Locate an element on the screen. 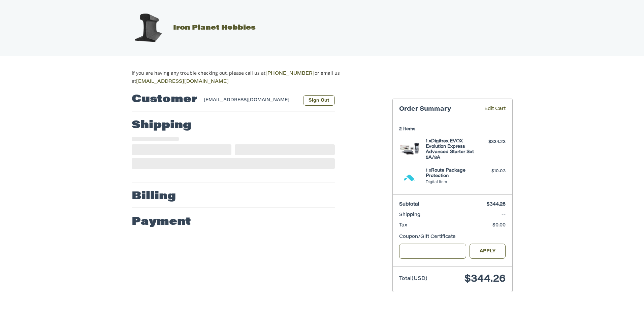 This screenshot has height=321, width=644. h2: Shipping is located at coordinates (161, 125).